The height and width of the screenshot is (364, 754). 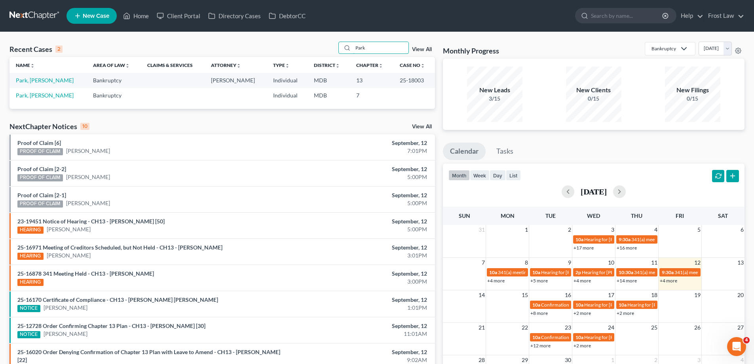 What do you see at coordinates (483, 262) in the screenshot?
I see `span: 7` at bounding box center [483, 262].